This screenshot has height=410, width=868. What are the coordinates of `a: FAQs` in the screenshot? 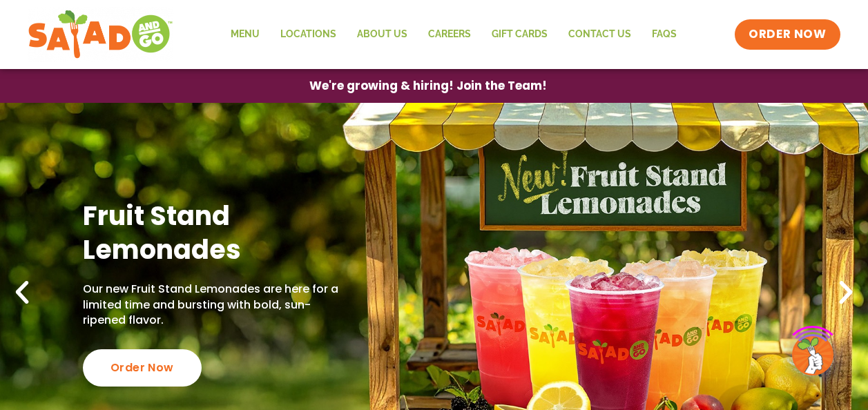 It's located at (664, 34).